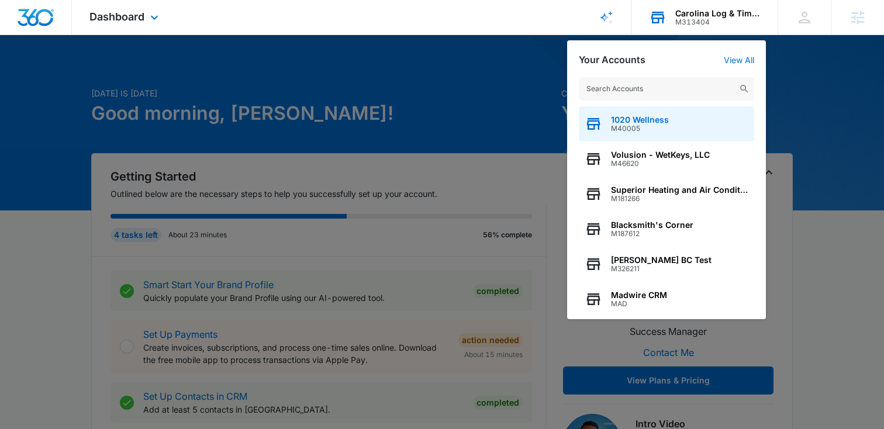 This screenshot has width=884, height=429. I want to click on span: M326211, so click(661, 269).